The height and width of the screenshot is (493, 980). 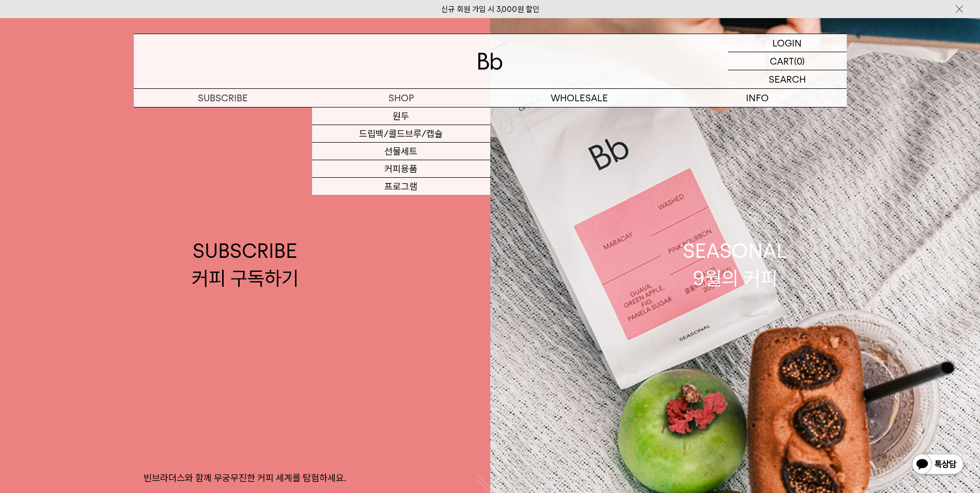 What do you see at coordinates (787, 61) in the screenshot?
I see `a: CART (0)` at bounding box center [787, 61].